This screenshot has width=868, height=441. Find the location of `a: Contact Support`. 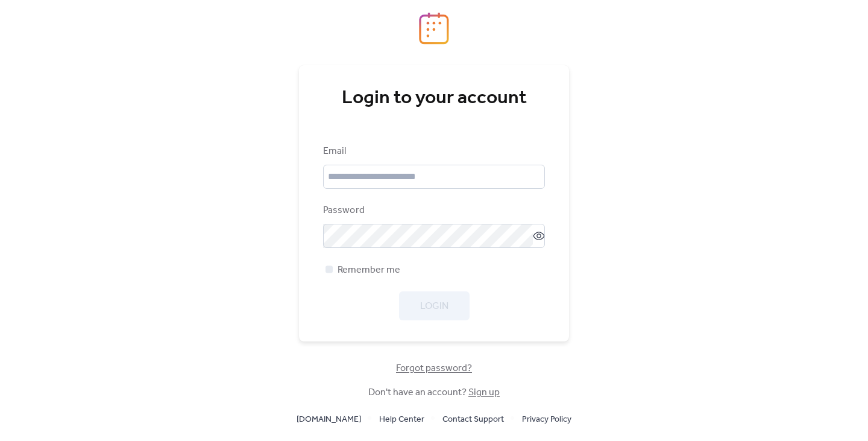

a: Contact Support is located at coordinates (473, 418).